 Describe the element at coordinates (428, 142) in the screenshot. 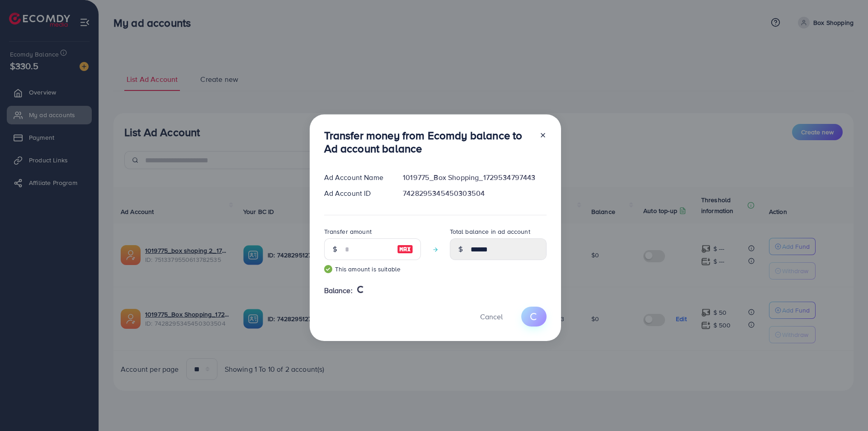

I see `h3: Transfer money from Ecomdy balance to Ad account balance` at that location.